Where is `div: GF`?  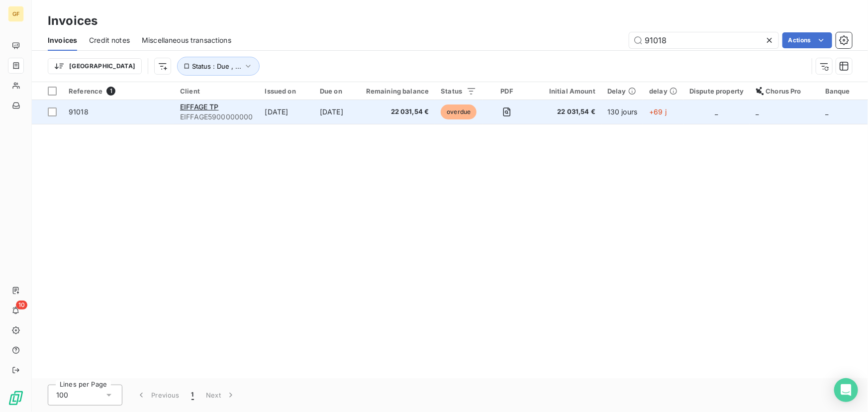
div: GF is located at coordinates (16, 14).